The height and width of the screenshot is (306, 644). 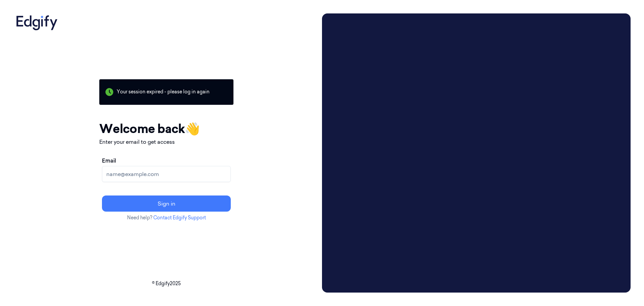 What do you see at coordinates (179, 218) in the screenshot?
I see `a: Contact Edgify Support` at bounding box center [179, 218].